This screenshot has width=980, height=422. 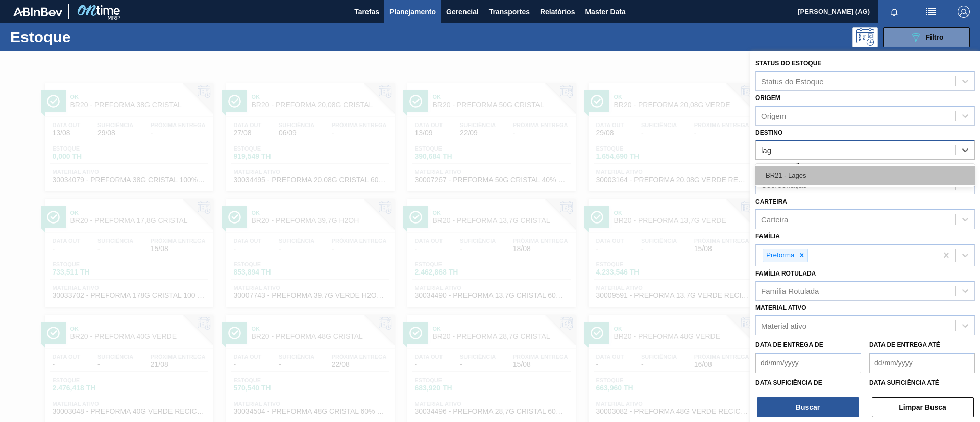 What do you see at coordinates (865, 37) in the screenshot?
I see `div: Pogramando: nenhum usuário selecionado` at bounding box center [865, 37].